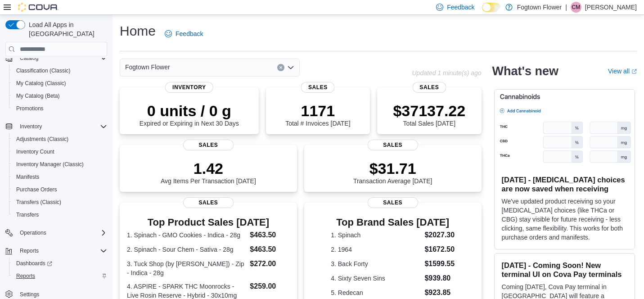 This screenshot has width=644, height=299. I want to click on button: Clear input, so click(281, 68).